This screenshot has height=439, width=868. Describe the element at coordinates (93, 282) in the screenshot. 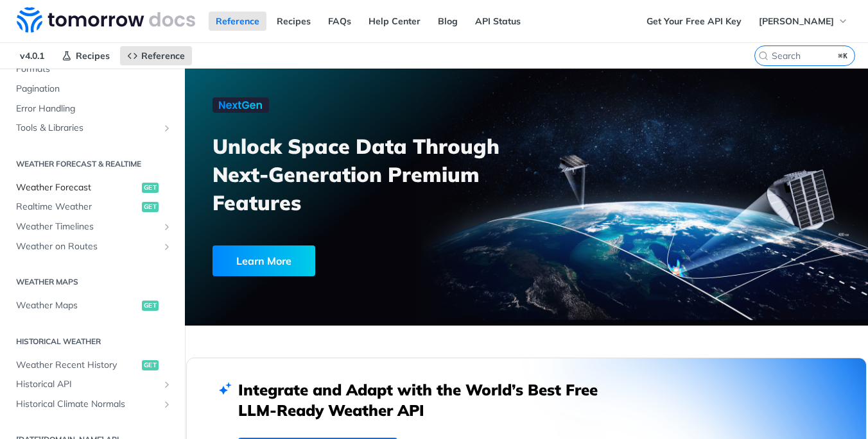

I see `h2: Weather Maps` at that location.